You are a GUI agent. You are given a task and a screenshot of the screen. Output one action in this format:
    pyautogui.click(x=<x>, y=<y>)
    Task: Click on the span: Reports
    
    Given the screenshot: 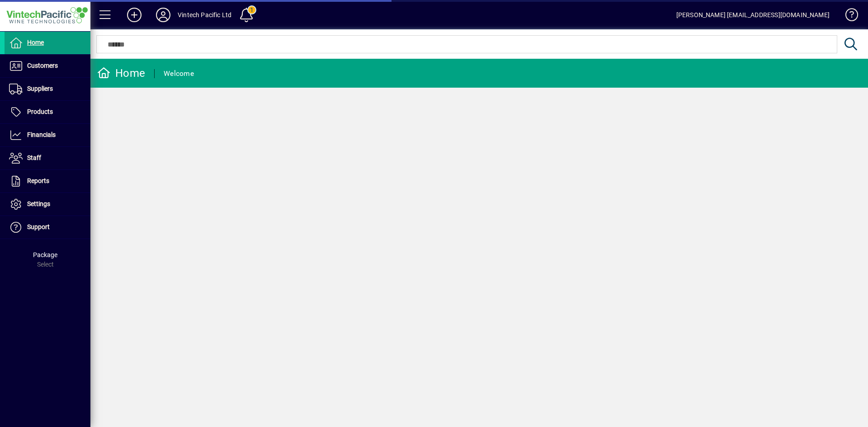 What is the action you would take?
    pyautogui.click(x=38, y=181)
    